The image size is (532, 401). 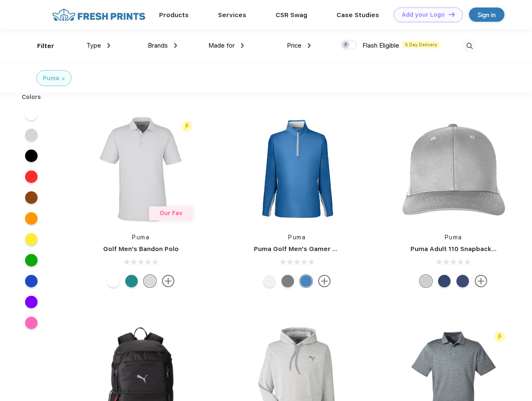 I want to click on a: CSR Swag, so click(x=292, y=15).